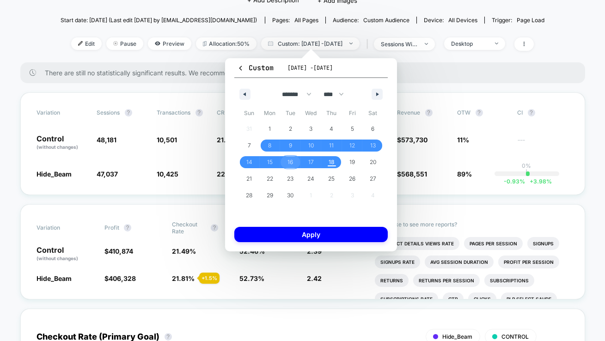  Describe the element at coordinates (518, 20) in the screenshot. I see `div: Trigger:` at that location.